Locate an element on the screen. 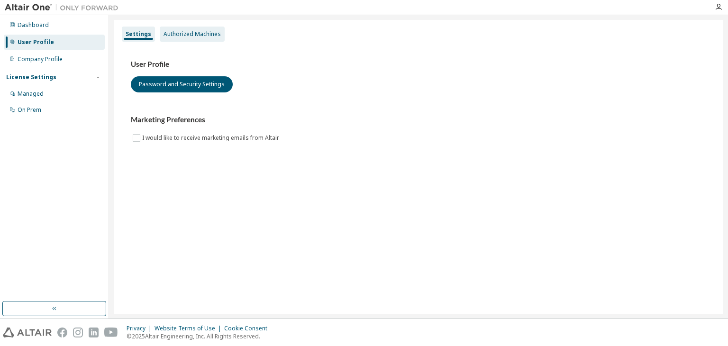  div: Privacy is located at coordinates (140, 328).